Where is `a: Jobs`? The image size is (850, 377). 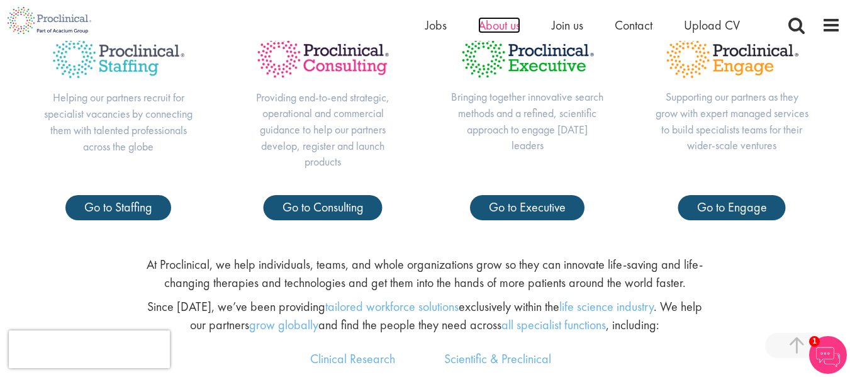 a: Jobs is located at coordinates (436, 25).